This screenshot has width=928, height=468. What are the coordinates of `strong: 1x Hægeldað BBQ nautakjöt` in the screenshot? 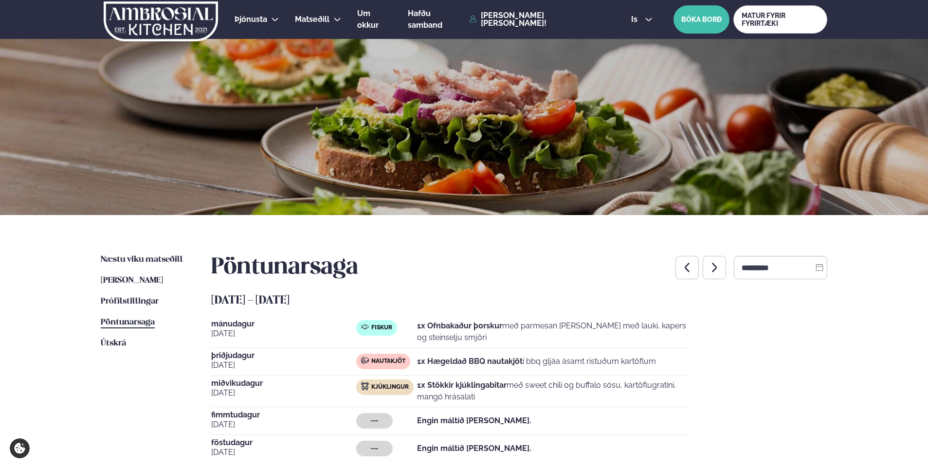 It's located at (470, 361).